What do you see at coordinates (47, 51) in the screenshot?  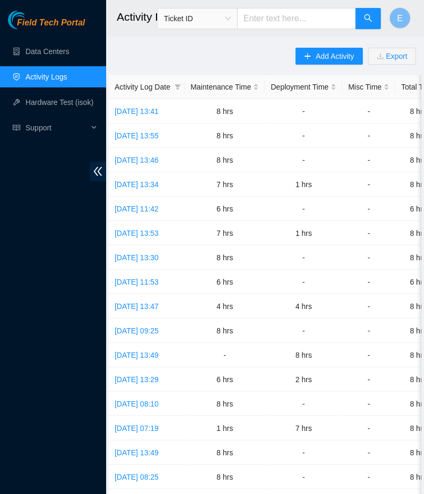 I see `a: Data Centers` at bounding box center [47, 51].